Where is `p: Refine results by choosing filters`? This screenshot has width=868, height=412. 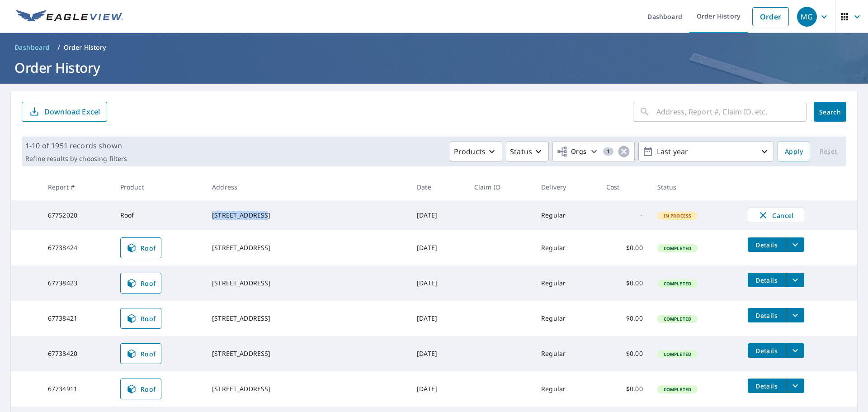 p: Refine results by choosing filters is located at coordinates (76, 159).